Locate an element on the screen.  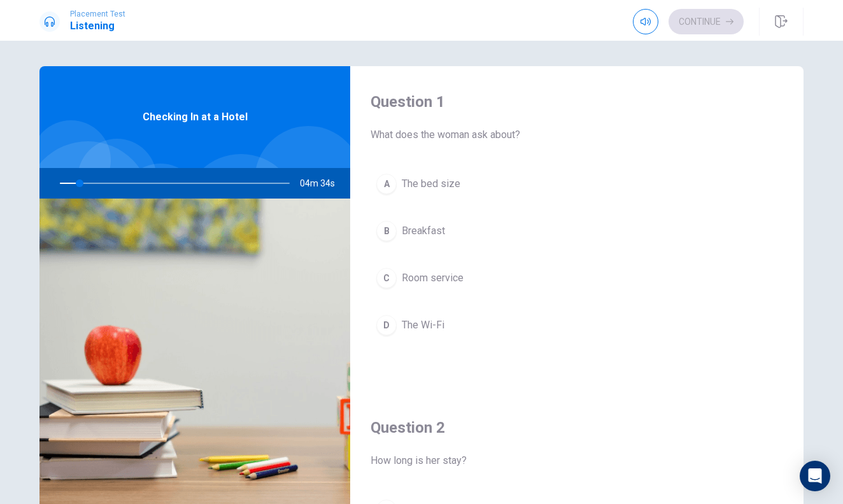
button: DThe Wi-Fi is located at coordinates (577, 325).